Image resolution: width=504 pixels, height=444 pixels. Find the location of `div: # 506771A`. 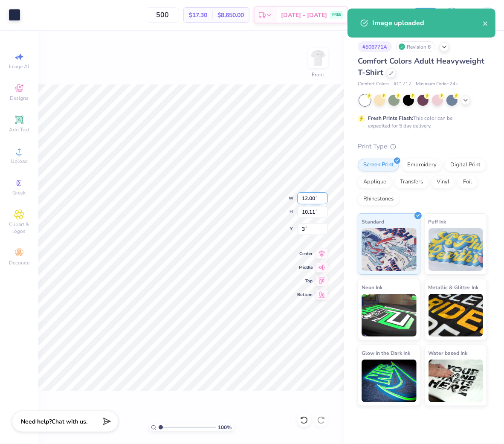

div: # 506771A is located at coordinates (375, 47).